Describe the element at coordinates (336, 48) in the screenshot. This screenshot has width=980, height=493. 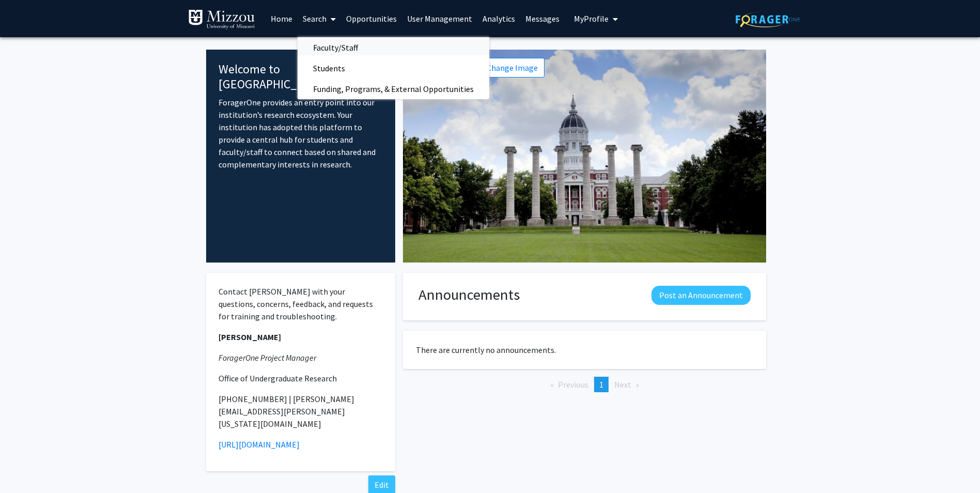
I see `span: Faculty/Staff` at that location.